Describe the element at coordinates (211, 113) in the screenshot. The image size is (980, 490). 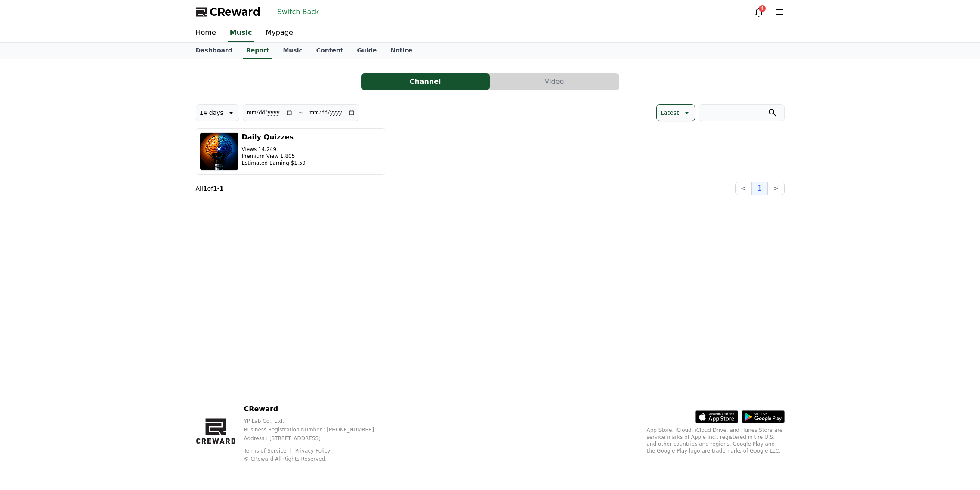
I see `p: 14 days` at that location.